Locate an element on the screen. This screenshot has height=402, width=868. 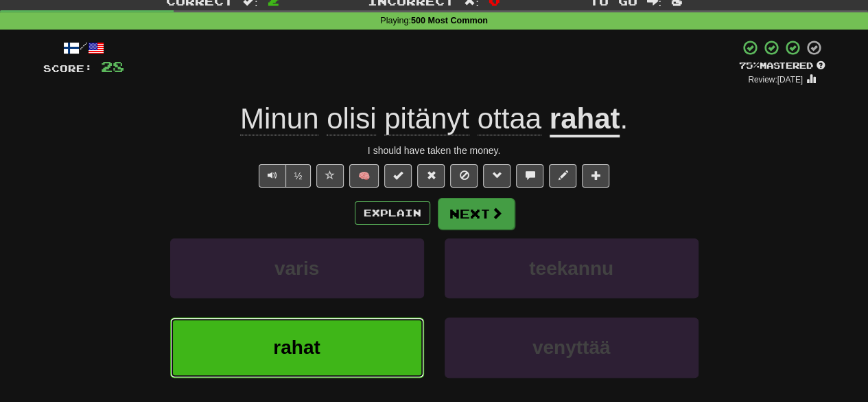
div: Text-to-speech controls is located at coordinates (283, 176).